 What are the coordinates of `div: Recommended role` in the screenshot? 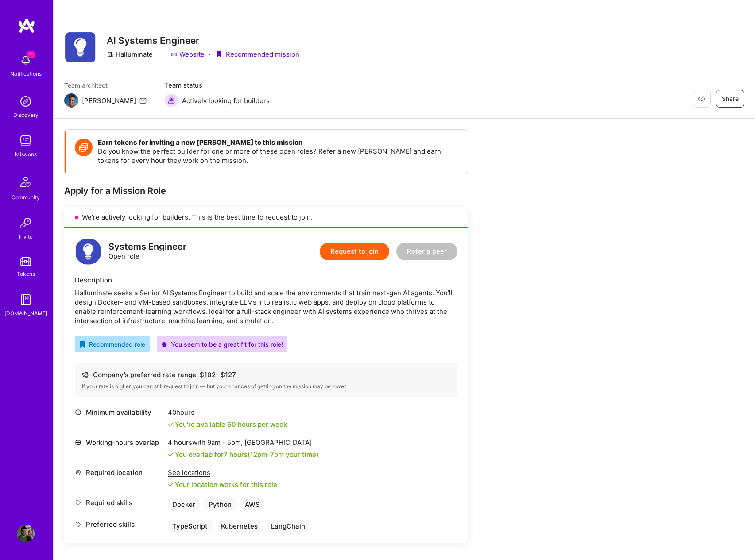 It's located at (112, 344).